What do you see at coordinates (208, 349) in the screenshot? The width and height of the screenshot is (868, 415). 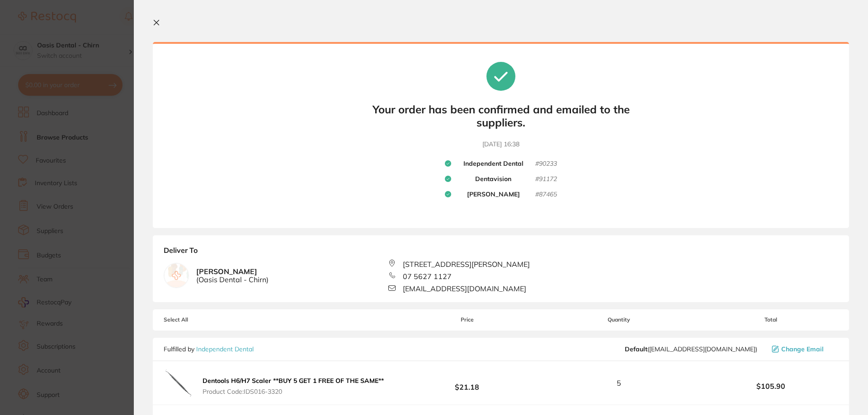 I see `p: Fulfilled by` at bounding box center [208, 349].